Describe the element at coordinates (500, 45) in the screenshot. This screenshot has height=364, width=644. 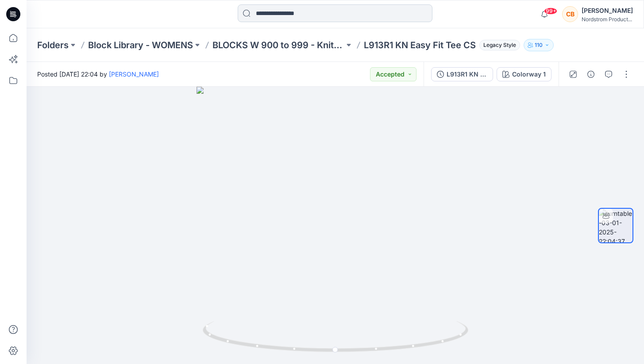
I see `span: Legacy Style` at that location.